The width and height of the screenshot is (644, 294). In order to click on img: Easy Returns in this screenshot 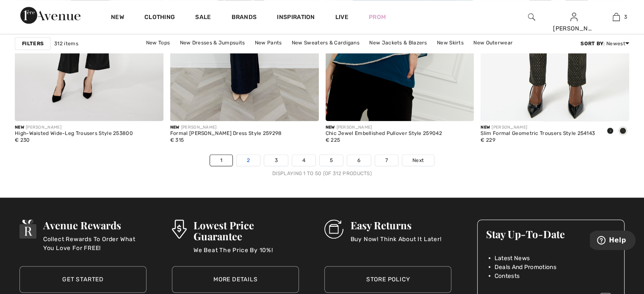, I will do `click(334, 229)`.